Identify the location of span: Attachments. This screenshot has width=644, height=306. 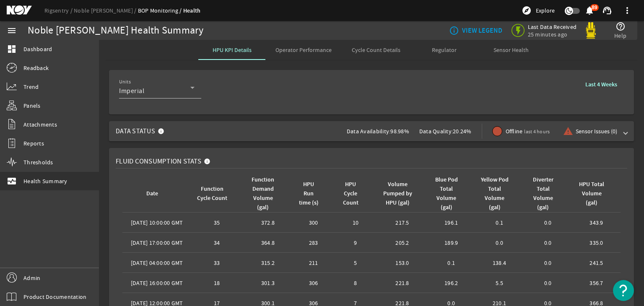
(40, 125).